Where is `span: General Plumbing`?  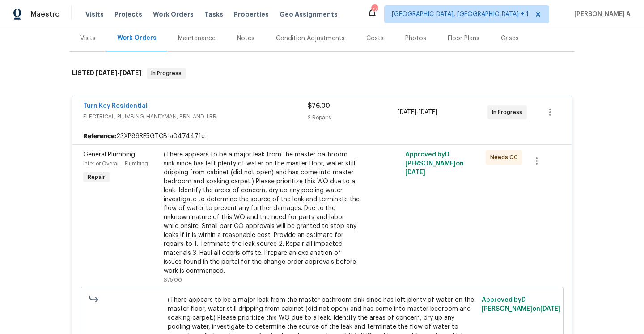 span: General Plumbing is located at coordinates (109, 155).